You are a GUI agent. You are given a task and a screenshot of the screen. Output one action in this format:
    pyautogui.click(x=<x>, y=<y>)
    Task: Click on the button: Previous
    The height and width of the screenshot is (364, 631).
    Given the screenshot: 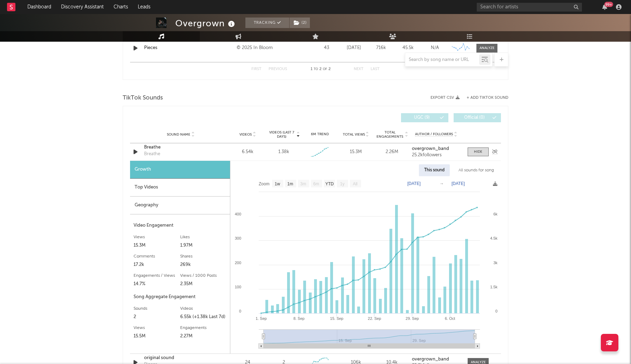 What is the action you would take?
    pyautogui.click(x=278, y=69)
    